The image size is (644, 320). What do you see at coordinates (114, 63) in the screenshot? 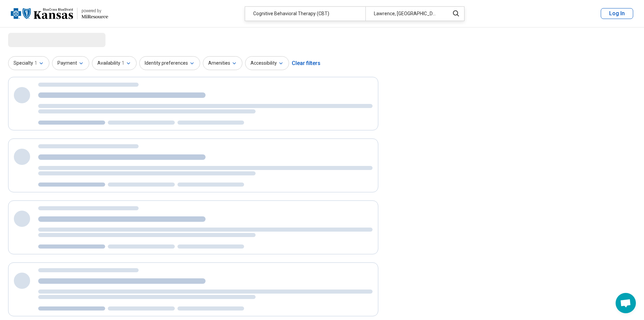
I see `button: Availability1` at bounding box center [114, 63].